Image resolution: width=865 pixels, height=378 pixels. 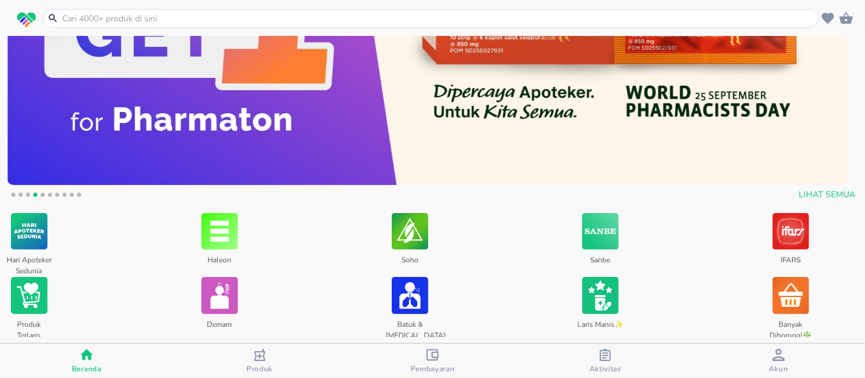 I want to click on button: Lihat Semua, so click(x=826, y=195).